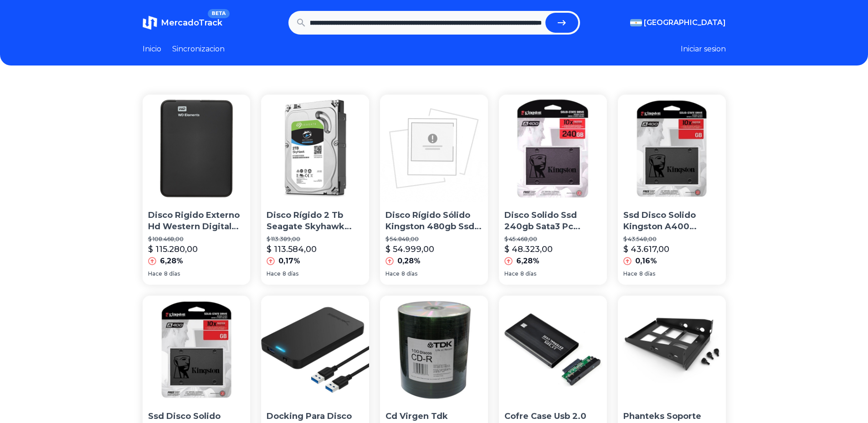 Image resolution: width=868 pixels, height=423 pixels. What do you see at coordinates (314, 350) in the screenshot?
I see `img: Docking Para Disco Rigido - Sabrent - 2.5 - Usb 3.0 Hdd/ssd` at bounding box center [314, 350].